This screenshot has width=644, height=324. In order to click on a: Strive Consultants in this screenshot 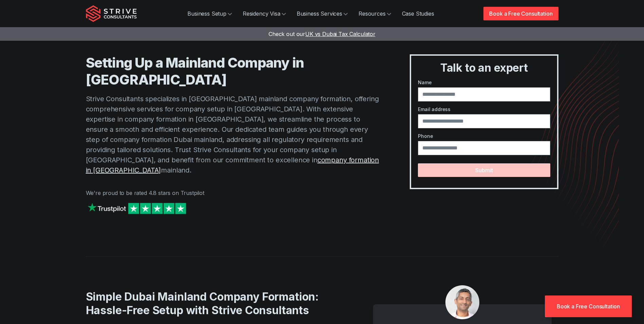, I will do `click(111, 14)`.